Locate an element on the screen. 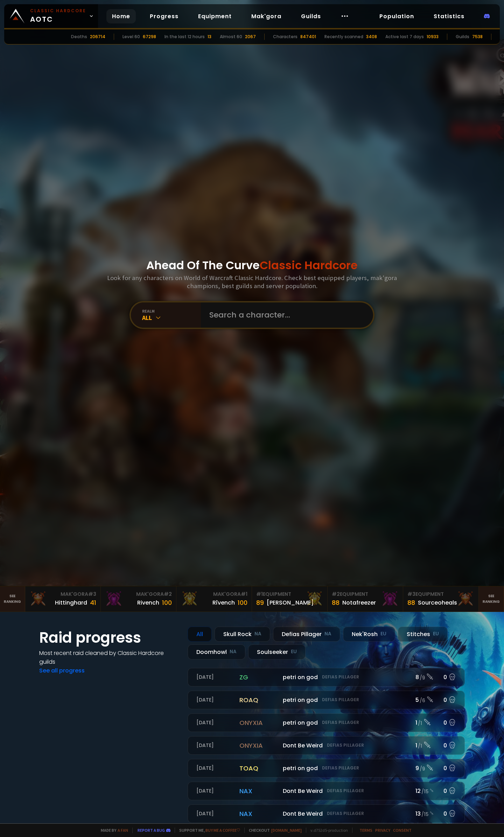 The image size is (504, 837). a: Mak'Gora#2Rivench100 is located at coordinates (138, 599).